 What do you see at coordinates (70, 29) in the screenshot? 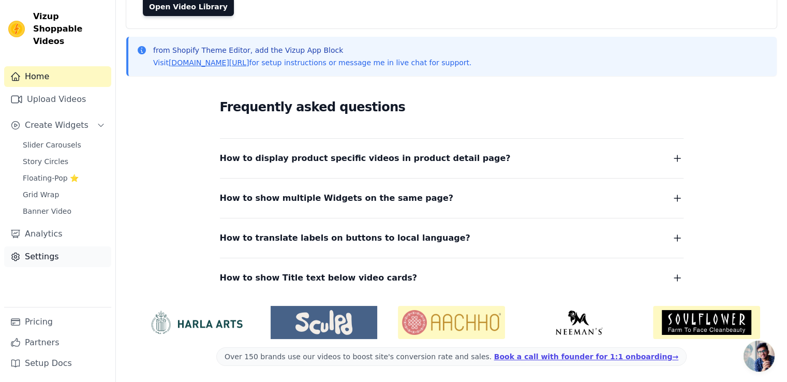
I see `span: Vizup Shoppable Videos` at bounding box center [70, 29].